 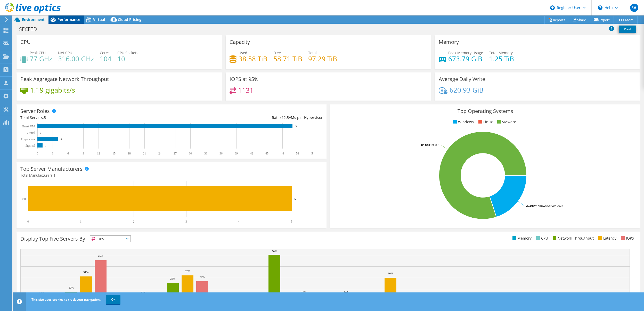 What do you see at coordinates (202, 277) in the screenshot?
I see `text: 27%` at bounding box center [202, 277].